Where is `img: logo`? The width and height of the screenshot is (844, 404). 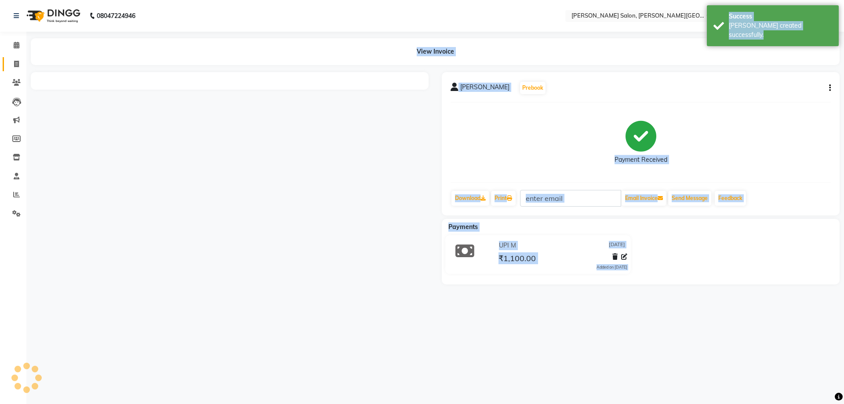
img: logo is located at coordinates (52, 16).